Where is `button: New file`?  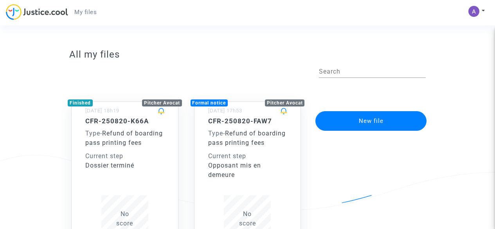
button: New file is located at coordinates (371, 121).